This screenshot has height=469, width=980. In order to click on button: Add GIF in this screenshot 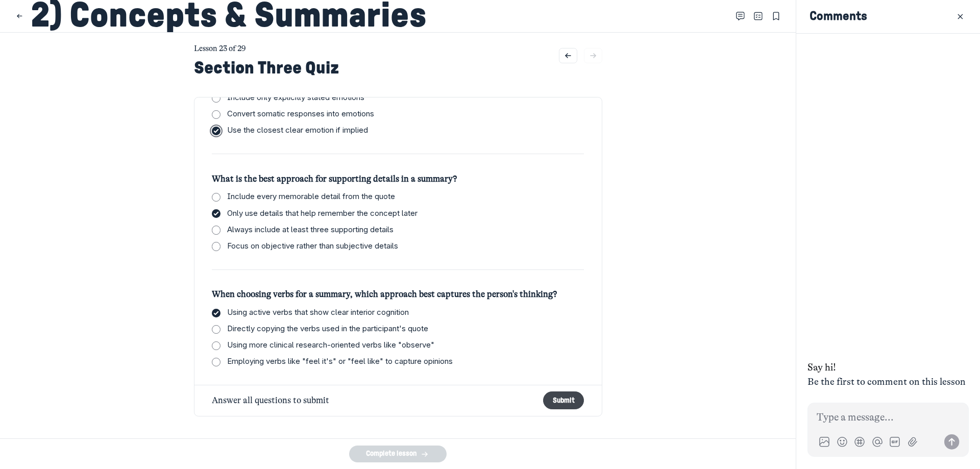, I will do `click(894, 442)`.